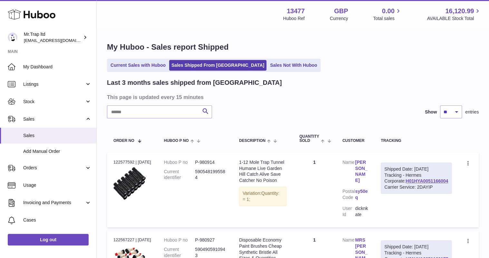 Image resolution: width=489 pixels, height=258 pixels. Describe the element at coordinates (460, 11) in the screenshot. I see `span: 16,120.99` at that location.